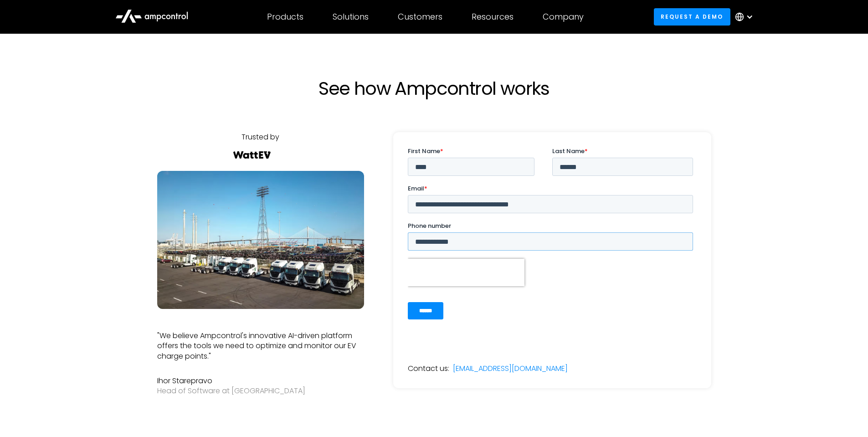 Image resolution: width=868 pixels, height=437 pixels. I want to click on a: Request a demo, so click(692, 16).